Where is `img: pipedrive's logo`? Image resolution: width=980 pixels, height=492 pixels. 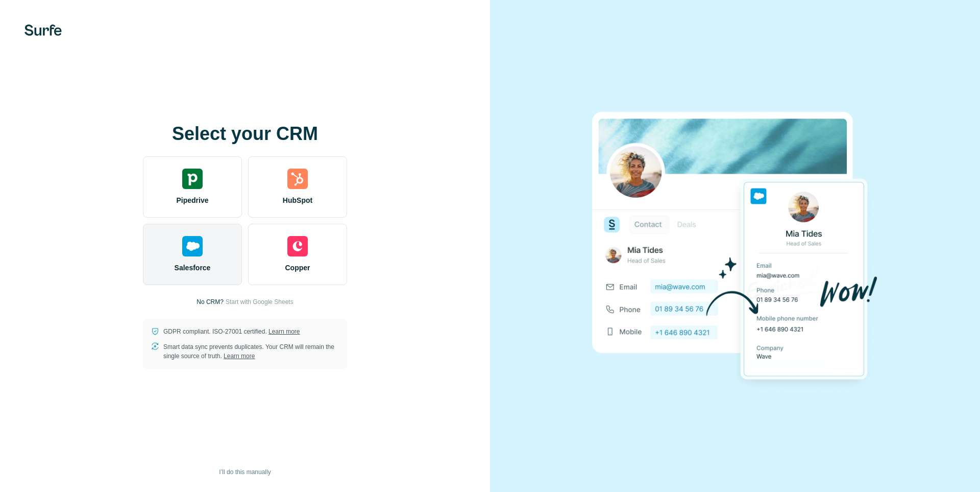 img: pipedrive's logo is located at coordinates (192, 179).